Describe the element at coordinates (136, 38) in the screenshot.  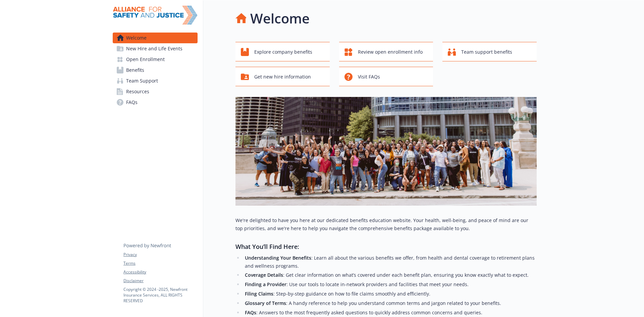
I see `span: Welcome` at that location.